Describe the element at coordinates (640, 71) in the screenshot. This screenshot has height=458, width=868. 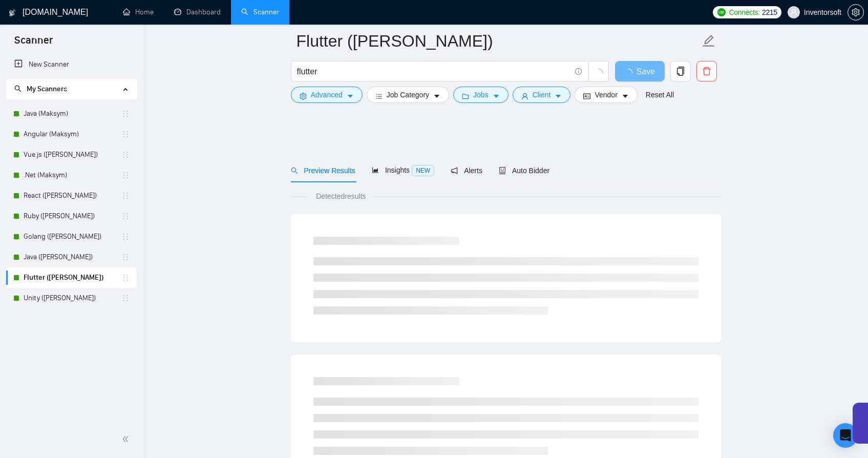
I see `button: Save` at that location.